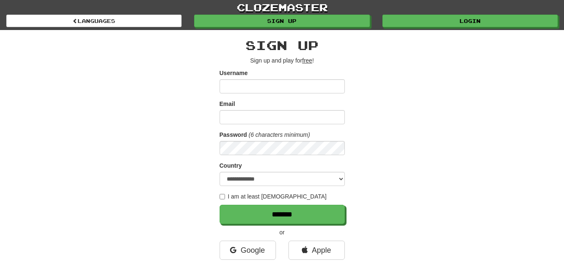 Image resolution: width=564 pixels, height=264 pixels. Describe the element at coordinates (233, 135) in the screenshot. I see `label: Password` at that location.